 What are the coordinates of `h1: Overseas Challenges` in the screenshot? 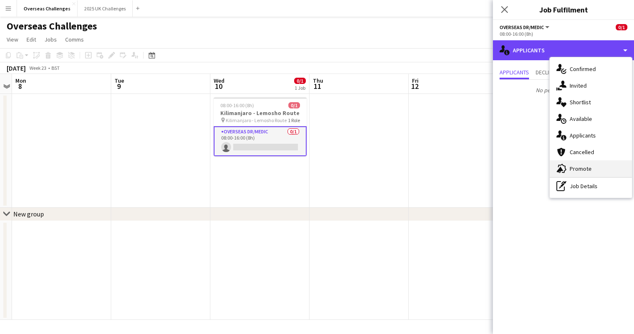 It's located at (52, 26).